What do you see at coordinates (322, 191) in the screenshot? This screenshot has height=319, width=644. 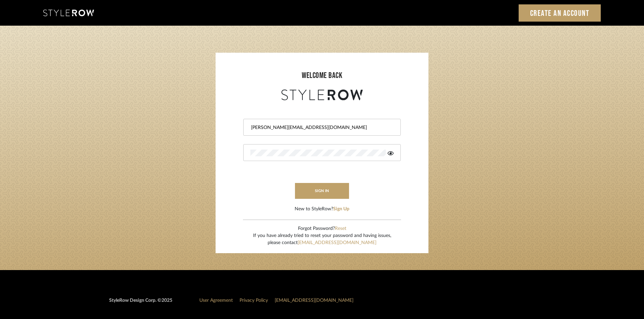 I see `button: sign in` at bounding box center [322, 191].